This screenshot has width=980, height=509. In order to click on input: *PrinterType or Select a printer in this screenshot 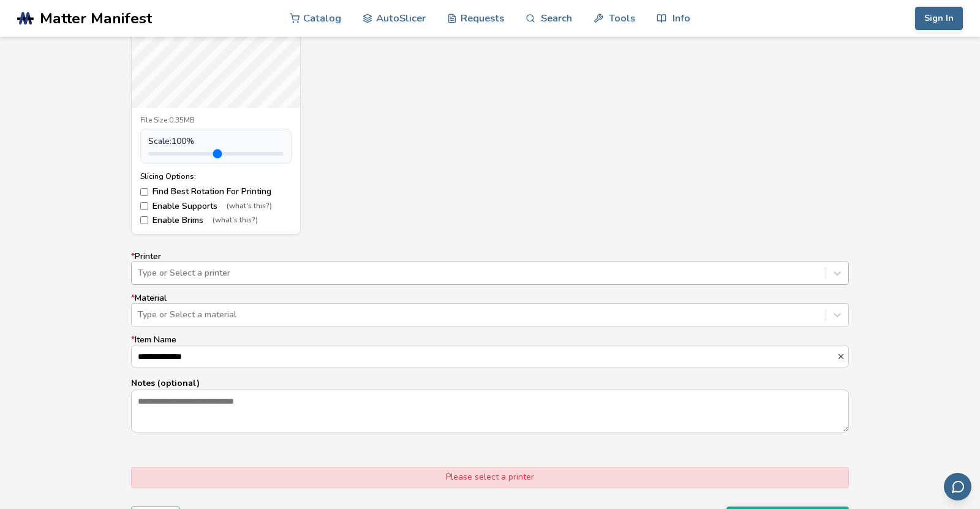, I will do `click(139, 273)`.